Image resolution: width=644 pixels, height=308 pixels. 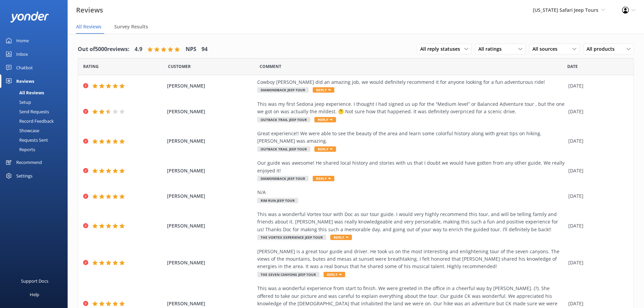 What do you see at coordinates (36, 121) in the screenshot?
I see `a: Record Feedback` at bounding box center [36, 121].